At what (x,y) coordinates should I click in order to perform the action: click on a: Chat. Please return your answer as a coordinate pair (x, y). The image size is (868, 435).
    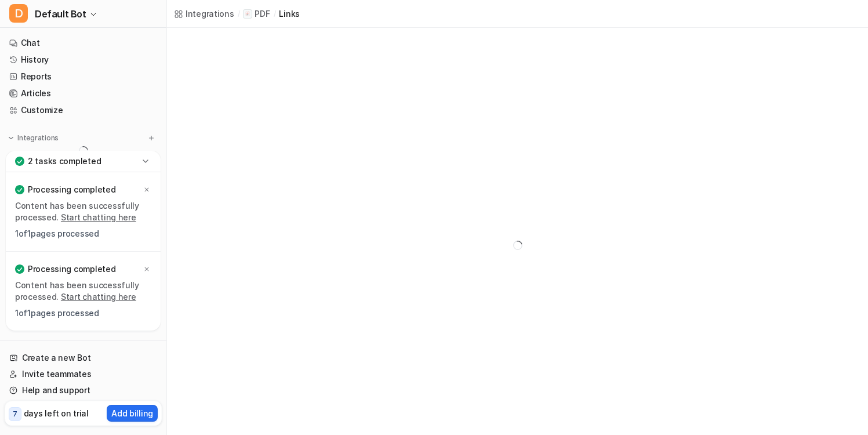
    Looking at the image, I should click on (83, 43).